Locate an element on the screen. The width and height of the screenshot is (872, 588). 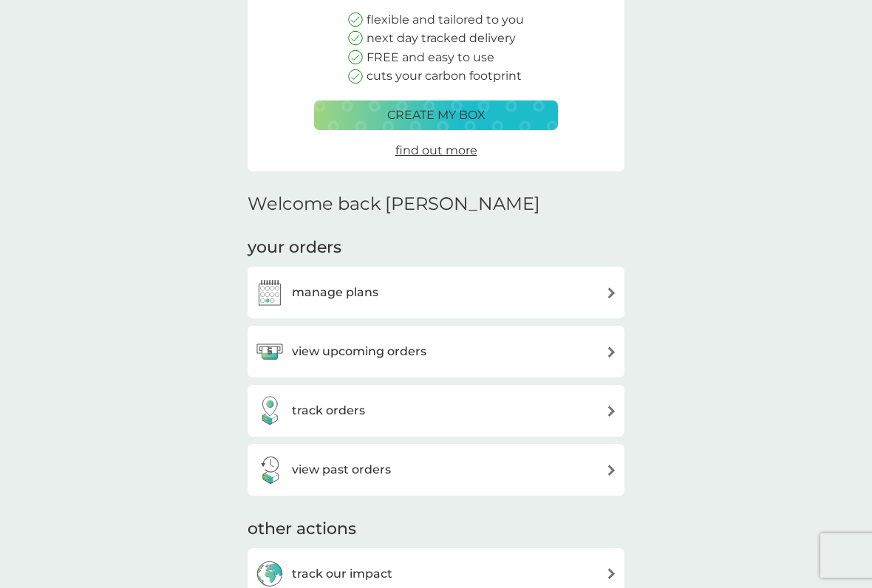
h3: view past orders is located at coordinates (342, 470).